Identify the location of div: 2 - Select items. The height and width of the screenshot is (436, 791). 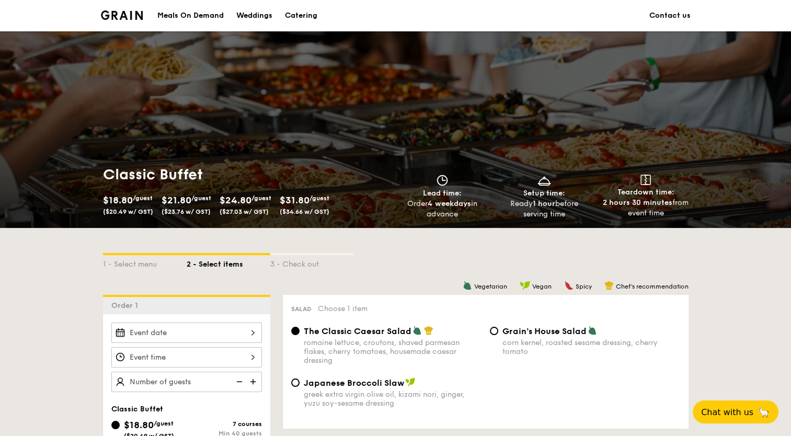
(229, 263).